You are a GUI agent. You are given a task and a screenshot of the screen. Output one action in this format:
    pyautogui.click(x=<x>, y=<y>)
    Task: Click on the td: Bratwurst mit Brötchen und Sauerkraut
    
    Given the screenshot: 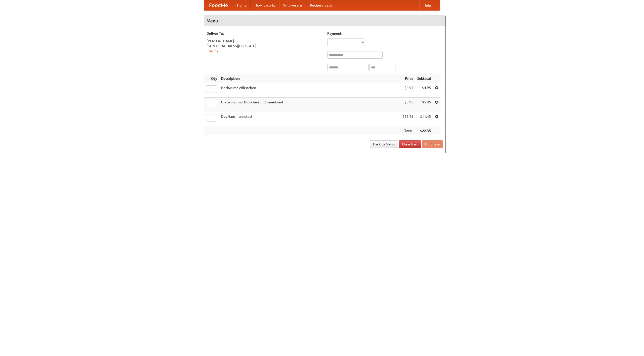 What is the action you would take?
    pyautogui.click(x=310, y=105)
    